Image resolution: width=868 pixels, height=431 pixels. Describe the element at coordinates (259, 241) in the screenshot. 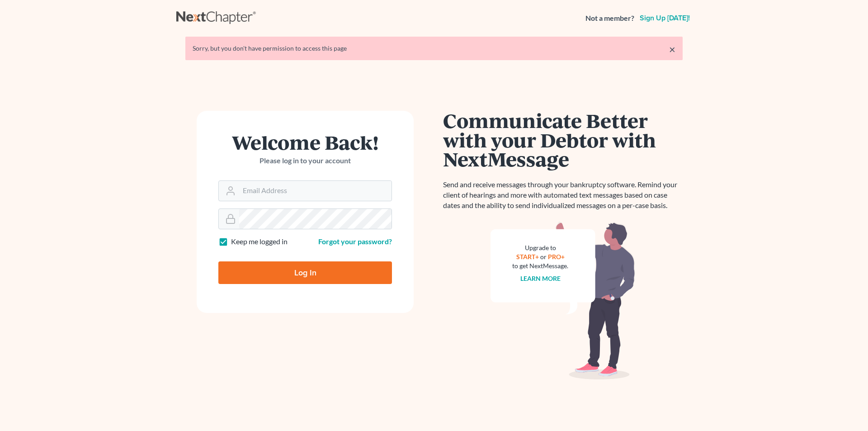

I see `label: Keep me logged in` at that location.